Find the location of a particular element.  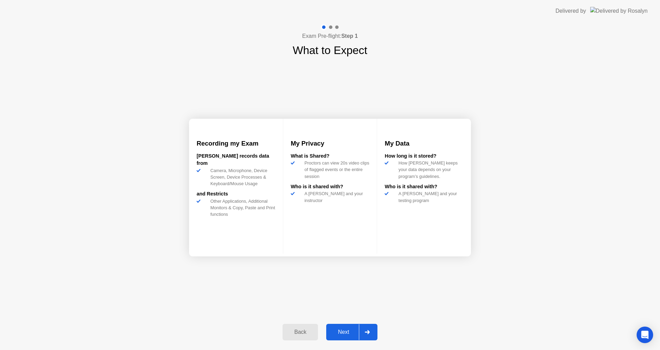

div: Back is located at coordinates (300, 332).